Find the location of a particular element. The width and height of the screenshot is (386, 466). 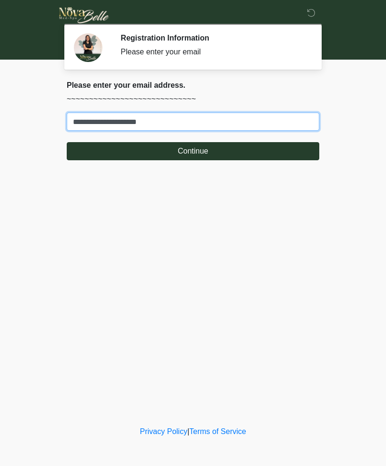

a: Terms of Service is located at coordinates (217, 431).